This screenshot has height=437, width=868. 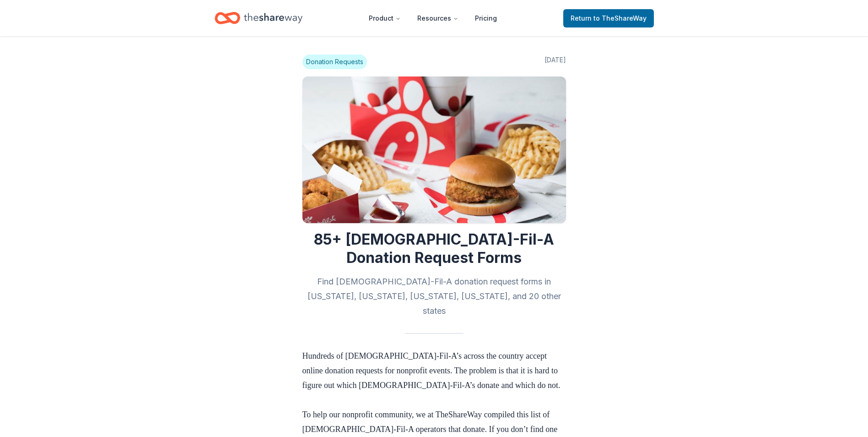 I want to click on img: Image for 85+ Chick-Fil-A Donation Request Forms, so click(x=434, y=149).